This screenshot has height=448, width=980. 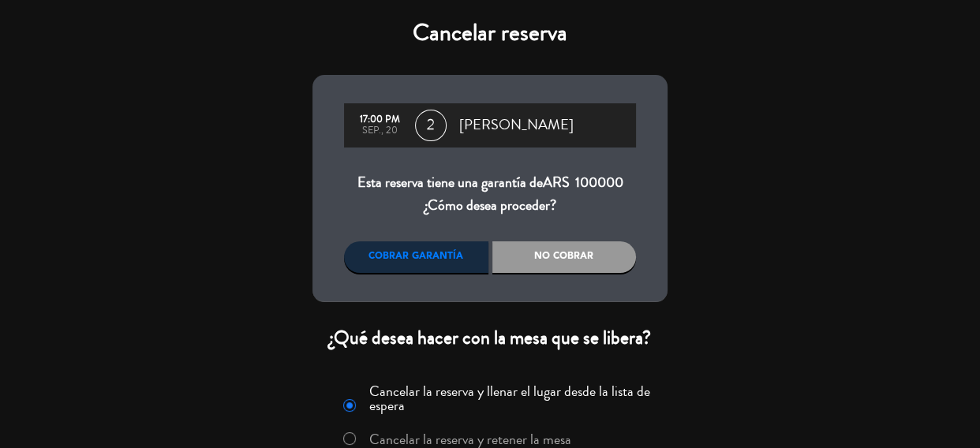 I want to click on span: 100000, so click(x=599, y=182).